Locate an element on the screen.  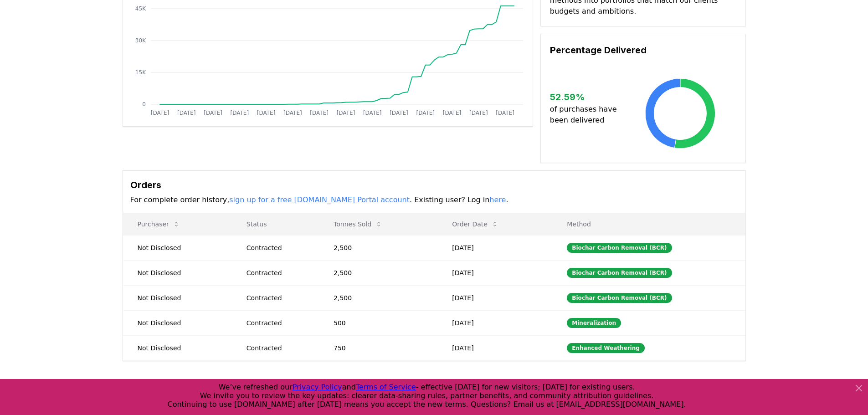
tspan: 0 is located at coordinates (144, 104).